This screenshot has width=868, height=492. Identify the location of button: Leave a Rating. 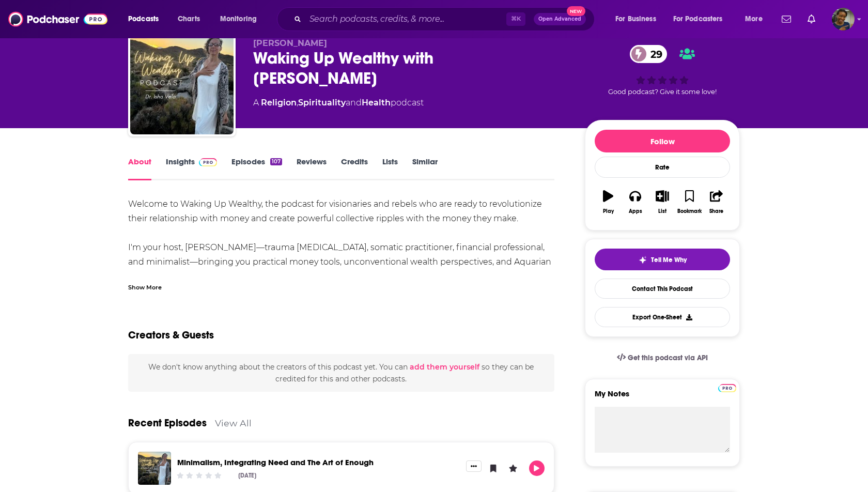
(513, 468).